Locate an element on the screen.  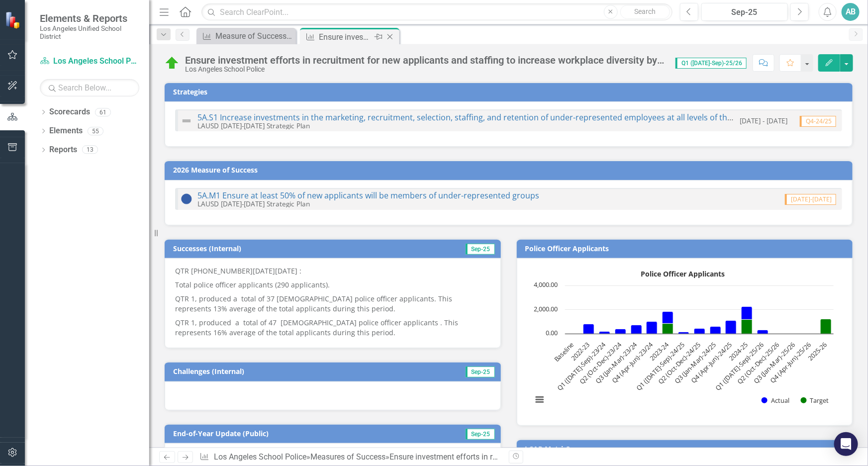
button: Show Actual is located at coordinates (776, 399).